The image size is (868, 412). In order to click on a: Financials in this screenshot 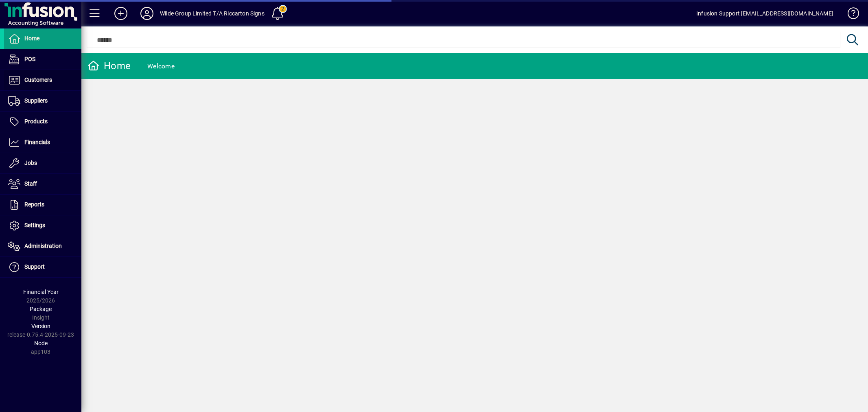, I will do `click(43, 143)`.